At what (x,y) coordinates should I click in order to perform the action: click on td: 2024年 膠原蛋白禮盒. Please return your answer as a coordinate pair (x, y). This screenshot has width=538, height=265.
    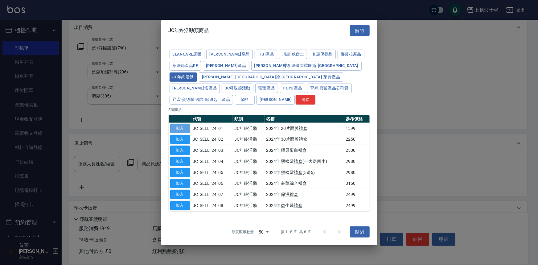
    Looking at the image, I should click on (304, 150).